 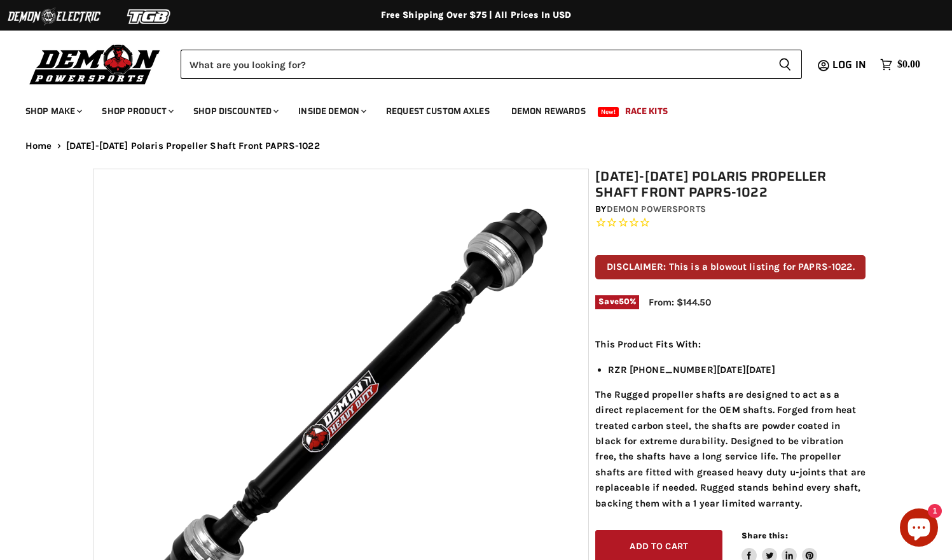 I want to click on a: Inside Demon, so click(x=331, y=110).